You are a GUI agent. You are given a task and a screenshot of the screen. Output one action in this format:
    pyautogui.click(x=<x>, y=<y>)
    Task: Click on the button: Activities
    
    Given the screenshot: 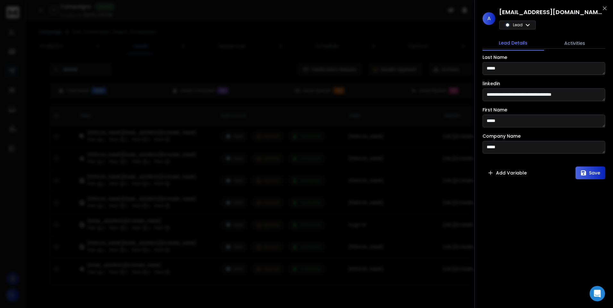 What is the action you would take?
    pyautogui.click(x=575, y=43)
    